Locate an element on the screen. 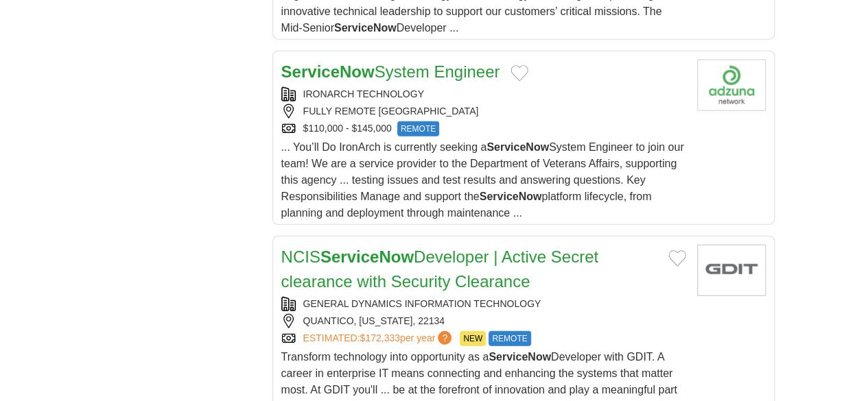  a: ServiceNowSystem Engineer is located at coordinates (391, 72).